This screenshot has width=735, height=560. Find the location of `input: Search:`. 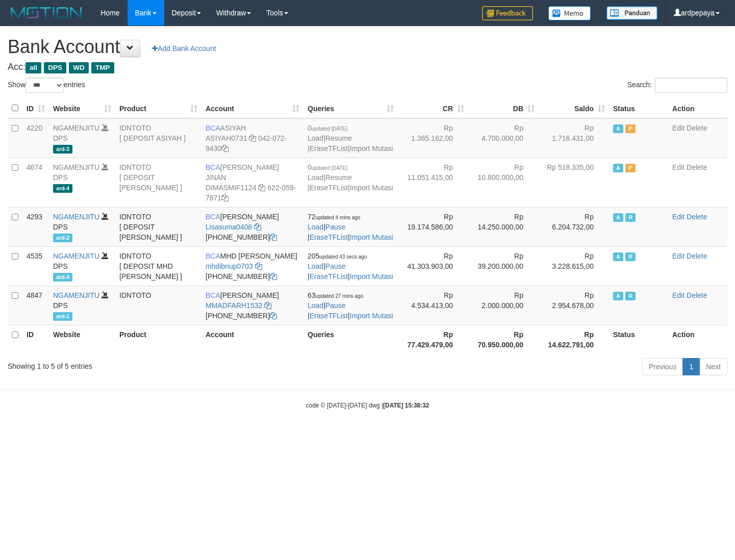

input: Search: is located at coordinates (691, 85).